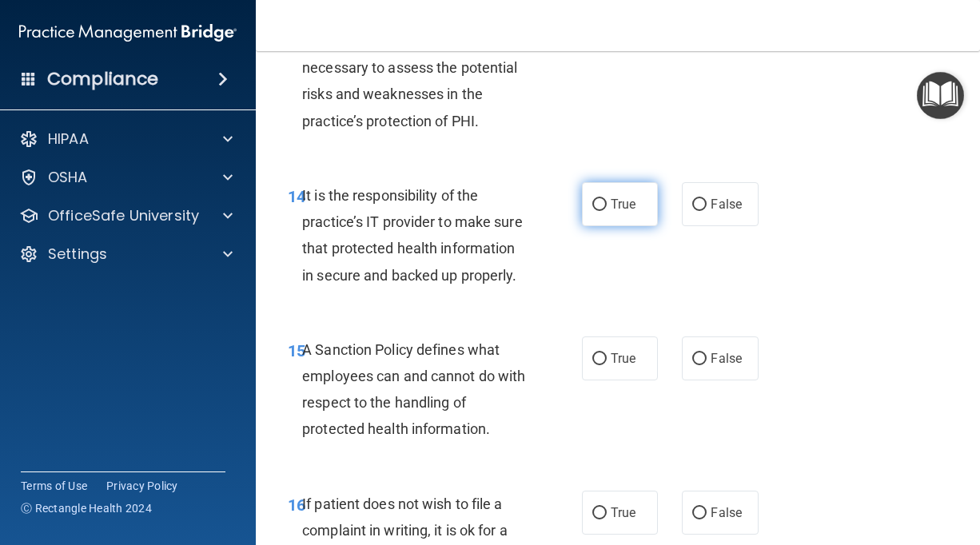 The width and height of the screenshot is (980, 545). I want to click on p: HIPAA, so click(68, 139).